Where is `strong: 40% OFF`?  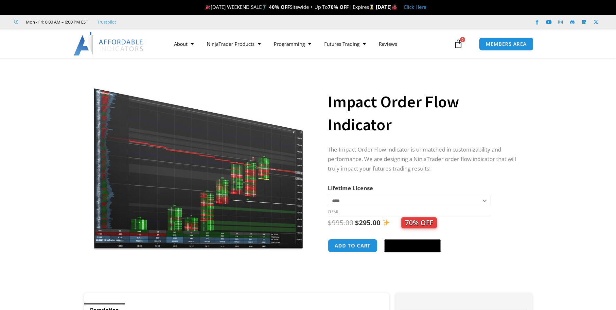
strong: 40% OFF is located at coordinates (279, 7).